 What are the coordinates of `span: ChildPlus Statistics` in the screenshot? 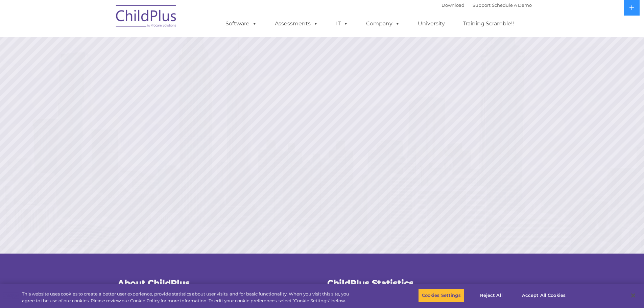 It's located at (371, 283).